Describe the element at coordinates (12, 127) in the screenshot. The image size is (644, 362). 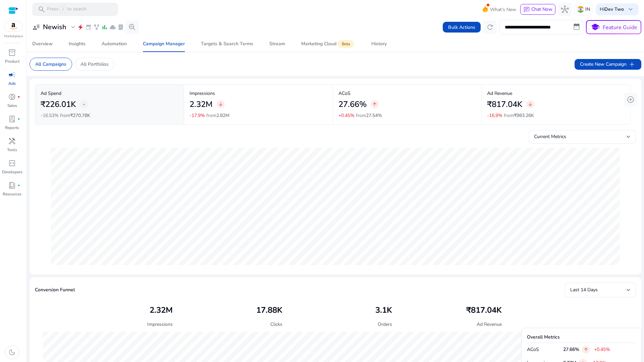
I see `p: Reports` at that location.